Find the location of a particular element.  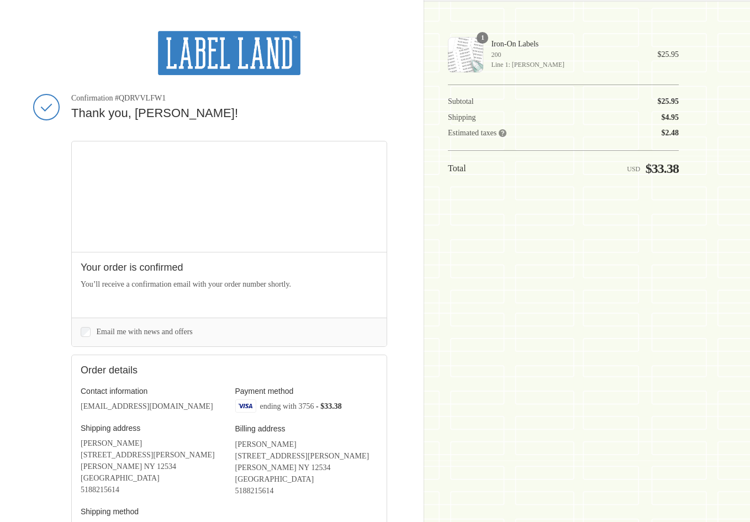

h2: Order details is located at coordinates (155, 370).